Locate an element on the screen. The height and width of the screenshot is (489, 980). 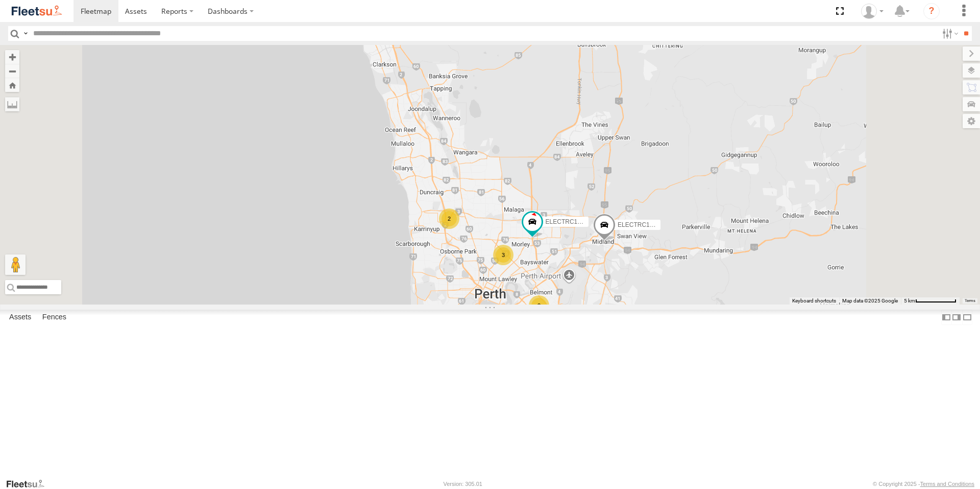
span: Map data ©2025 Google is located at coordinates (870, 300).